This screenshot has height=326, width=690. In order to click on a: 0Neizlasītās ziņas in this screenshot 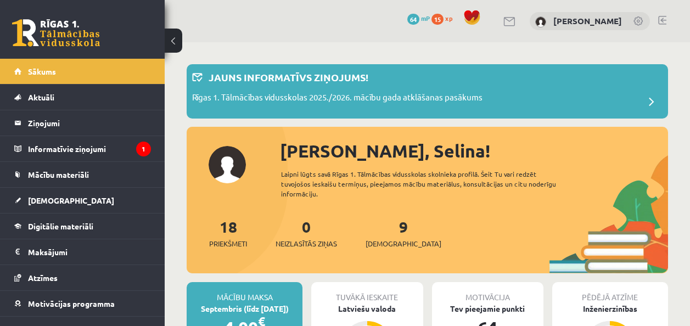, I will do `click(306, 233)`.